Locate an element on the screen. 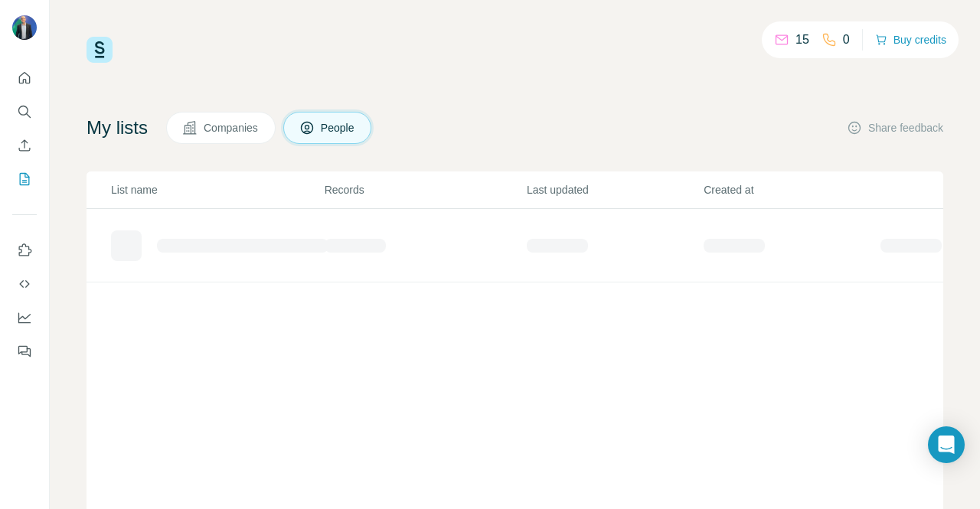  p: Last updated is located at coordinates (614, 190).